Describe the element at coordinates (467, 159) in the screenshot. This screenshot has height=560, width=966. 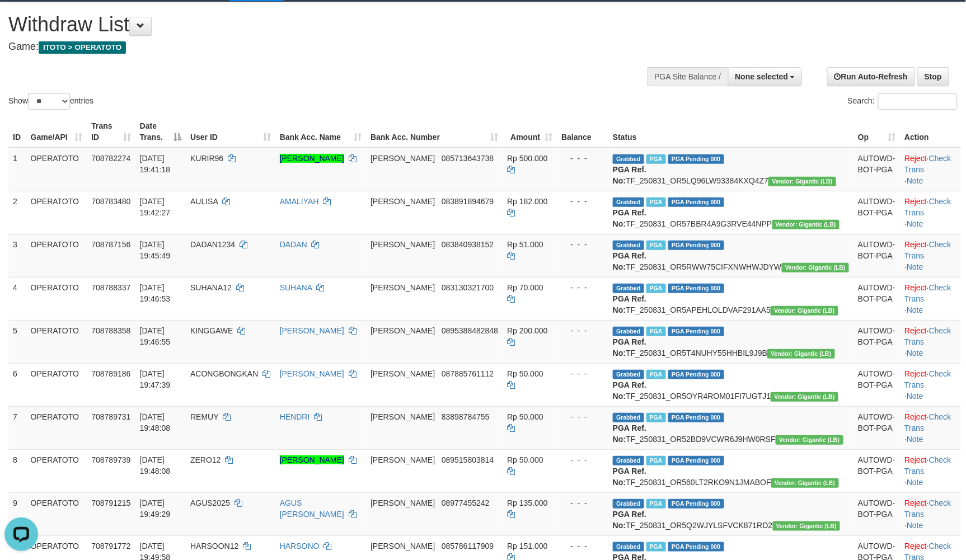
I see `span: Copy 085713643738 to clipboard` at that location.